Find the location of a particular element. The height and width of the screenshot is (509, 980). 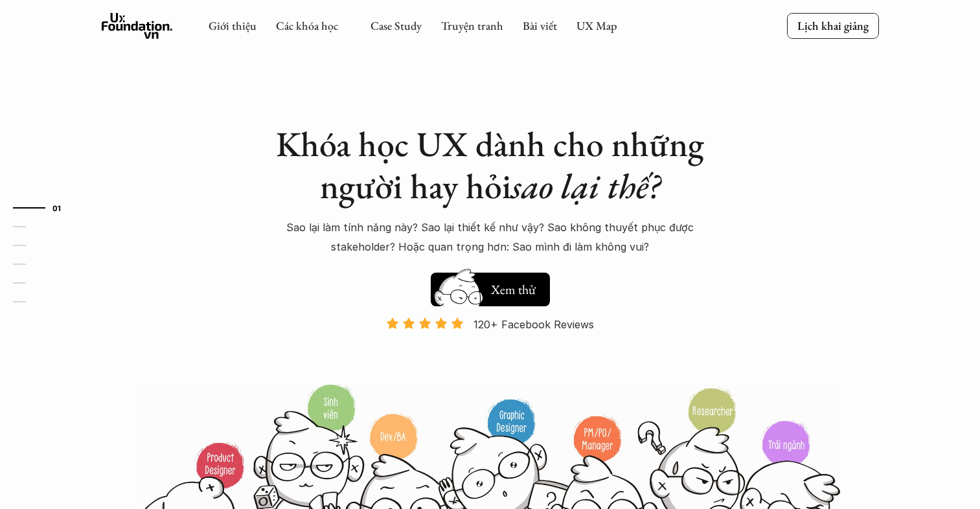

a: Lịch khai giảng is located at coordinates (833, 26).